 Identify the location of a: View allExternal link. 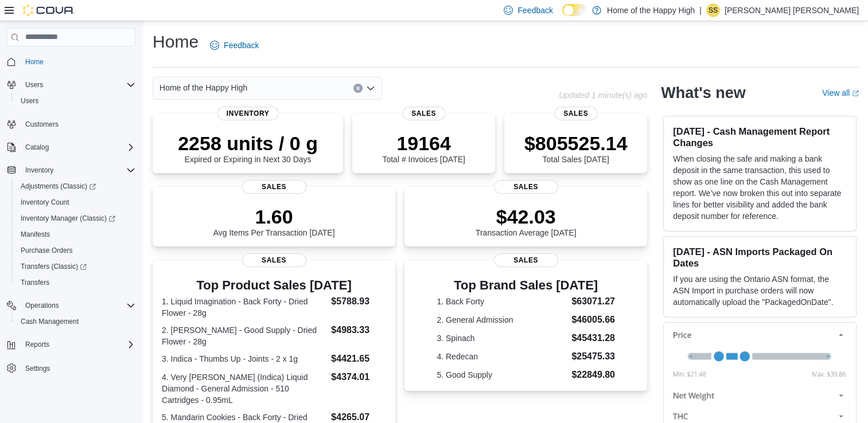
(840, 93).